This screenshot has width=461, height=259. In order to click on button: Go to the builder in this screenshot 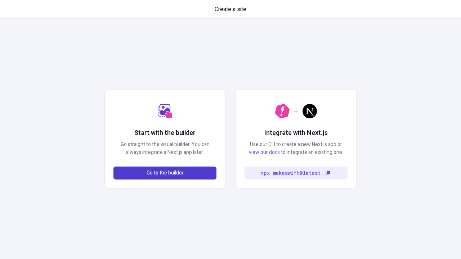, I will do `click(165, 173)`.